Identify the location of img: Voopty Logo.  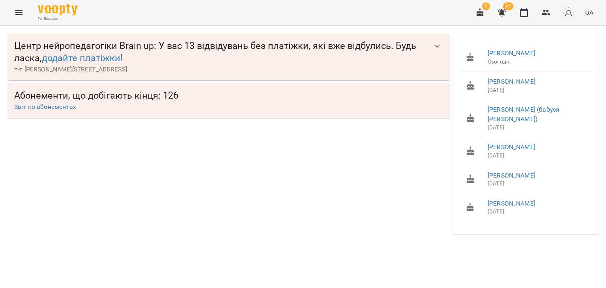
(58, 9).